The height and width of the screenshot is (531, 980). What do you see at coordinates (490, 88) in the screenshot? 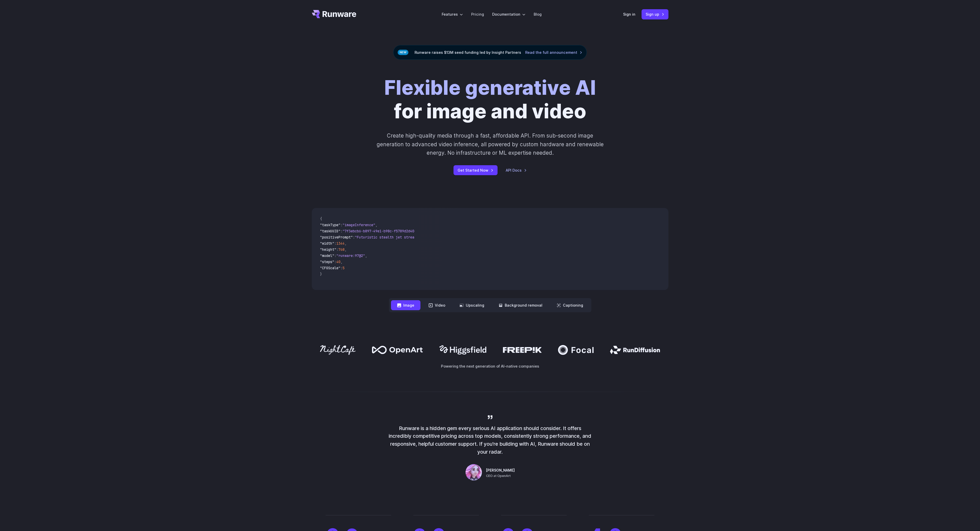
I see `strong: Flexible generative AI` at bounding box center [490, 88].